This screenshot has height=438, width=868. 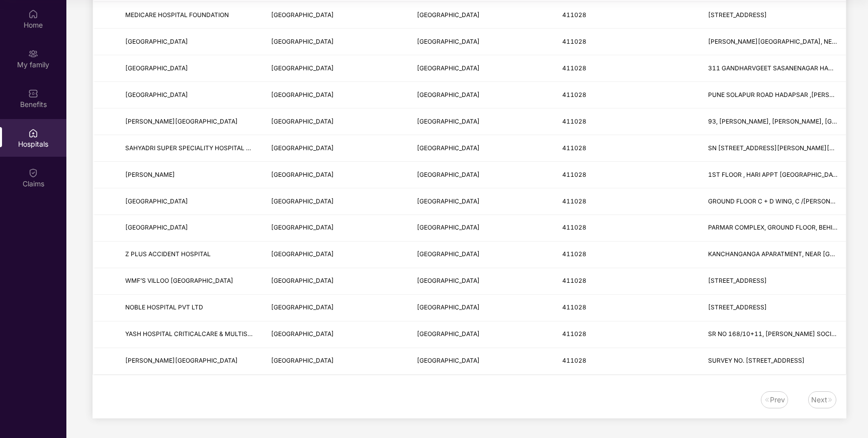 I want to click on td: SAHYADRI SUPER SPECIALITY HOSPITAL HADAPSAR, so click(x=190, y=148).